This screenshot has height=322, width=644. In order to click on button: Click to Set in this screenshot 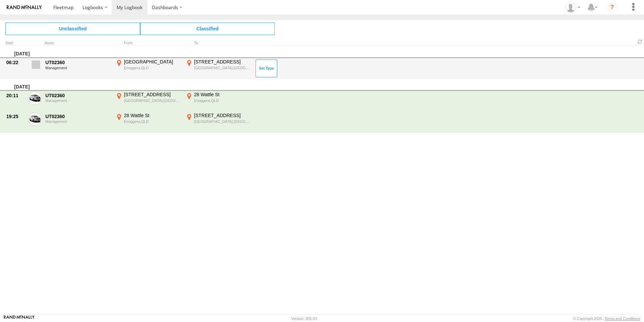, I will do `click(266, 68)`.